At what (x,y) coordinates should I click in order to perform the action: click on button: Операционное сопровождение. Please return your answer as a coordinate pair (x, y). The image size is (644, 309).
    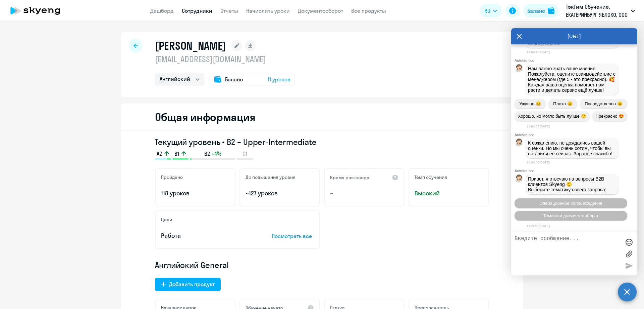
    Looking at the image, I should click on (570, 203).